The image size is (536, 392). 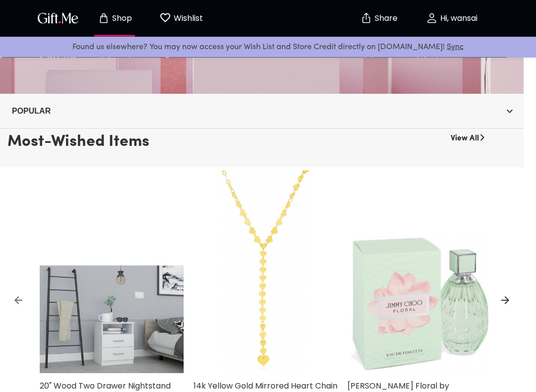 I want to click on button: Wishlist page, so click(x=181, y=18).